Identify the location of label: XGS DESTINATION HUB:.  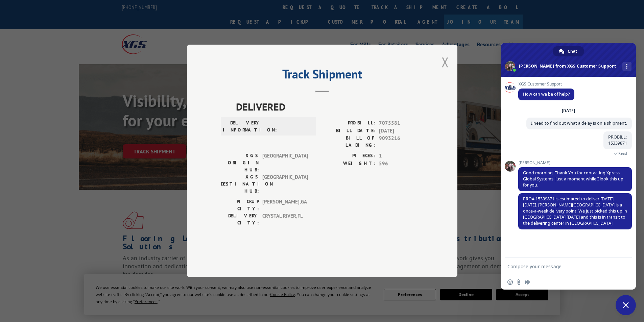
(239, 184).